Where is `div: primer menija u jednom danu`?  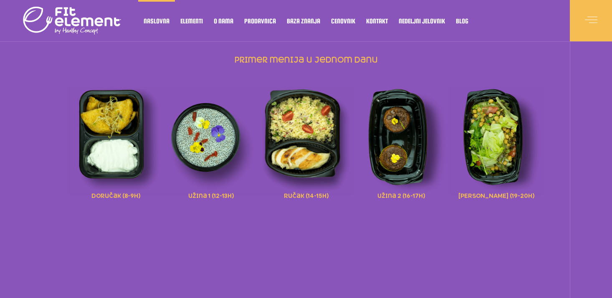 div: primer menija u jednom danu is located at coordinates (306, 144).